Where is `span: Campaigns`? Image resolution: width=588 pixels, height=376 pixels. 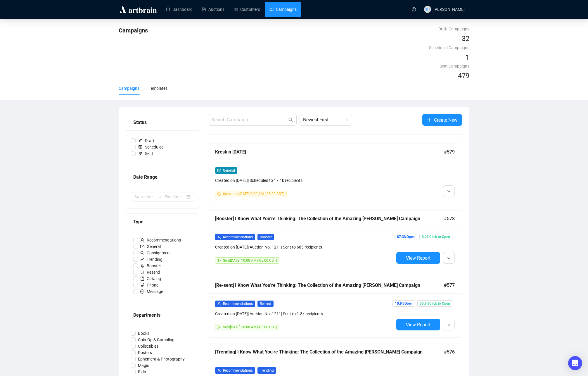 span: Campaigns is located at coordinates (133, 30).